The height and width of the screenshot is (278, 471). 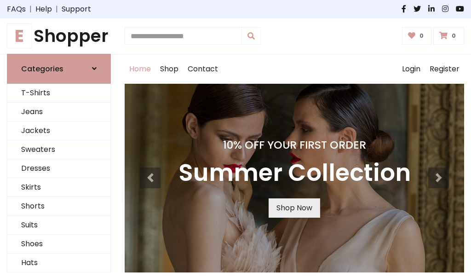 I want to click on h4: 10% Off Your First Order, so click(x=294, y=145).